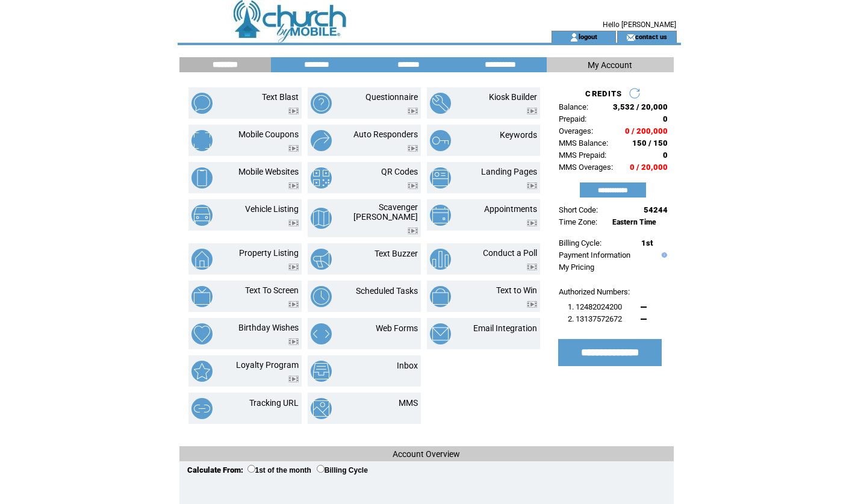 This screenshot has height=504, width=858. Describe the element at coordinates (582, 155) in the screenshot. I see `span: MMS Prepaid:` at that location.